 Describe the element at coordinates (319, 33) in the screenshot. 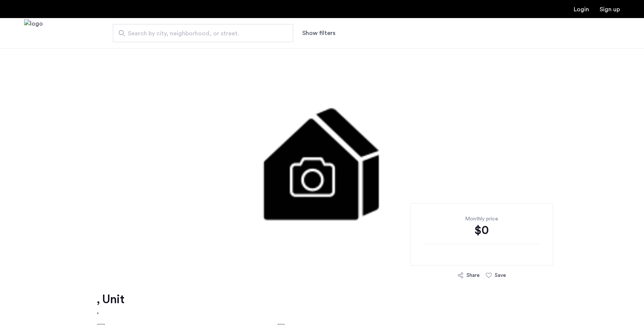

I see `button: Show or hide filters` at that location.